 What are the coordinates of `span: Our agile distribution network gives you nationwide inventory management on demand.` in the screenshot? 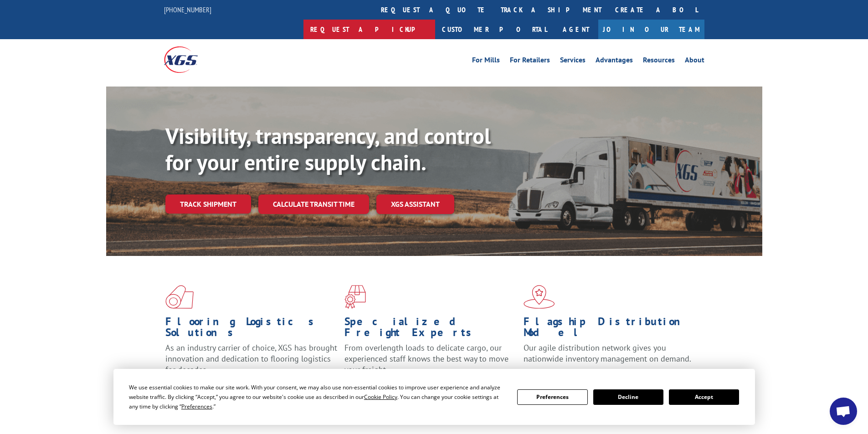 It's located at (607, 353).